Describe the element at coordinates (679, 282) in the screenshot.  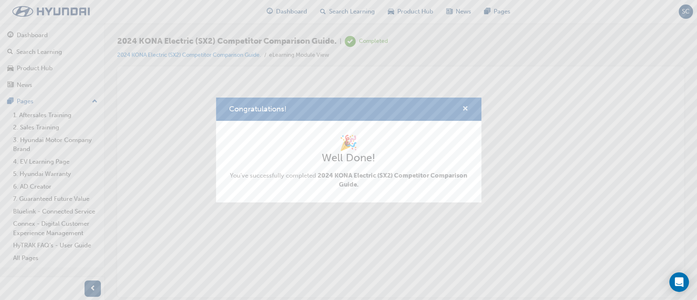
I see `div: Open Intercom Messenger` at that location.